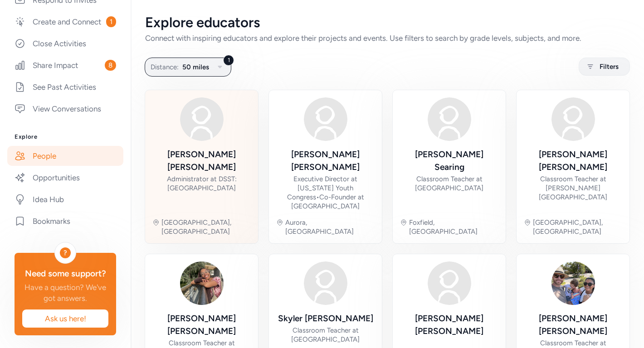 This screenshot has width=644, height=348. What do you see at coordinates (65, 200) in the screenshot?
I see `a: Idea Hub` at bounding box center [65, 200].